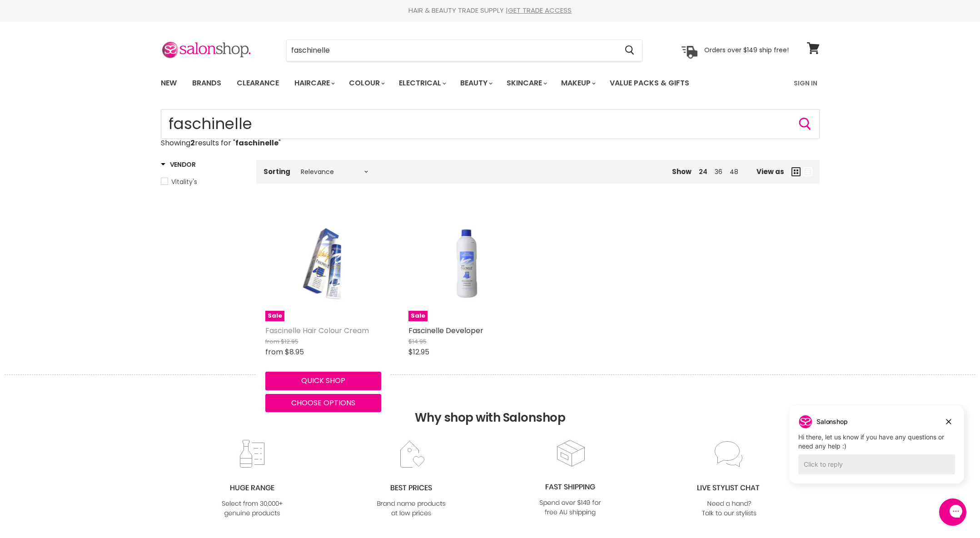  What do you see at coordinates (94, 61) in the screenshot?
I see `div: Reply to the campaigns` at bounding box center [94, 61].